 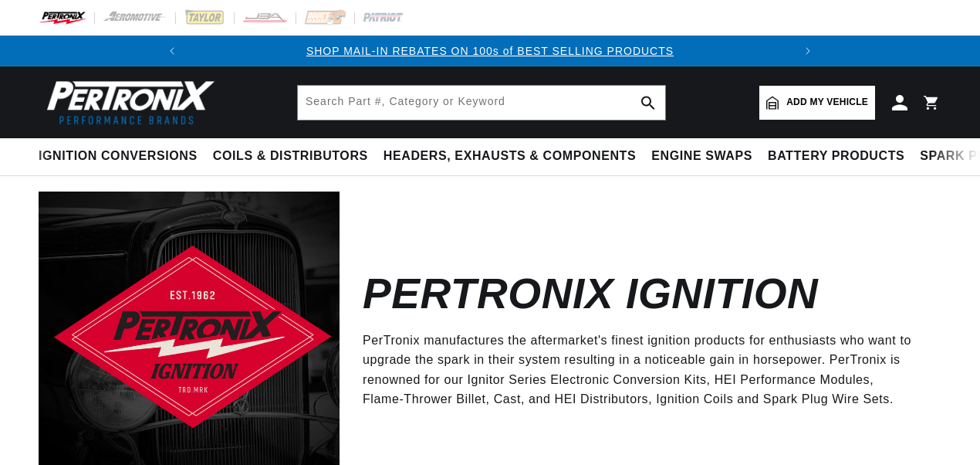 I want to click on button: Translation missing: en.sections.announcements.next_announcement, so click(x=808, y=51).